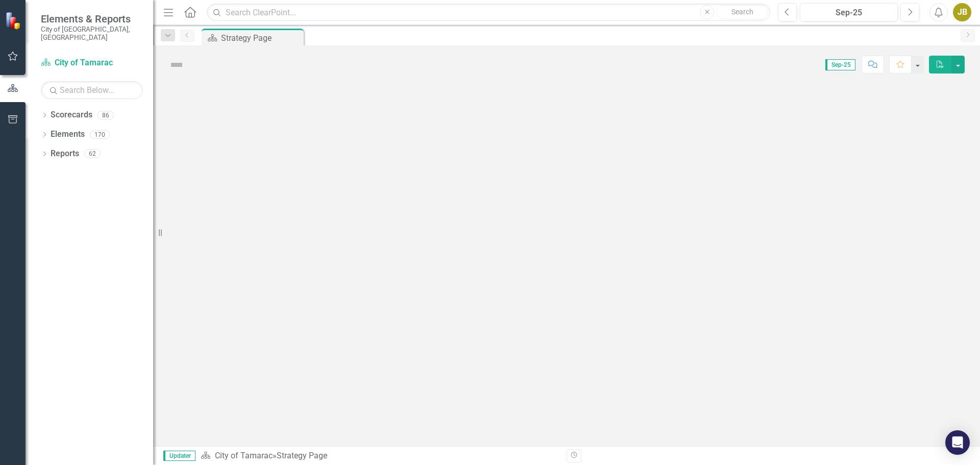  Describe the element at coordinates (962, 12) in the screenshot. I see `button: JB` at that location.